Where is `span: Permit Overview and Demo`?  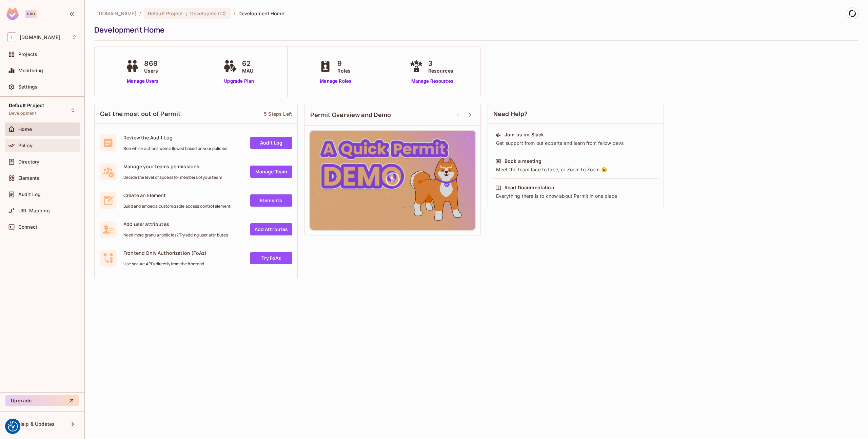 span: Permit Overview and Demo is located at coordinates (350, 114).